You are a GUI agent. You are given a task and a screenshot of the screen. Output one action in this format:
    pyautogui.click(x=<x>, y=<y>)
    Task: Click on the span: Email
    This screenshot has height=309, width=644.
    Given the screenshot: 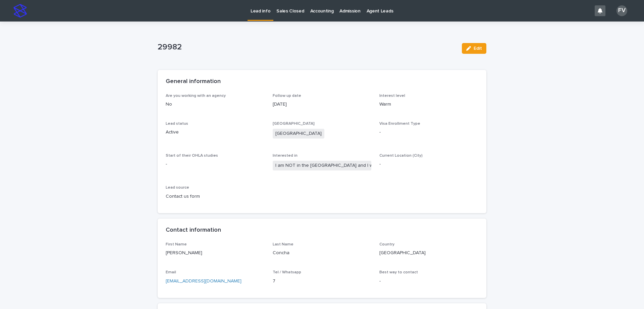 What is the action you would take?
    pyautogui.click(x=171, y=272)
    